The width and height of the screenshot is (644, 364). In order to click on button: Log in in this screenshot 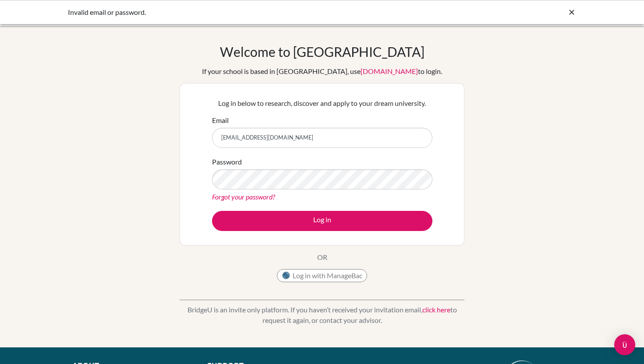, I will do `click(322, 221)`.